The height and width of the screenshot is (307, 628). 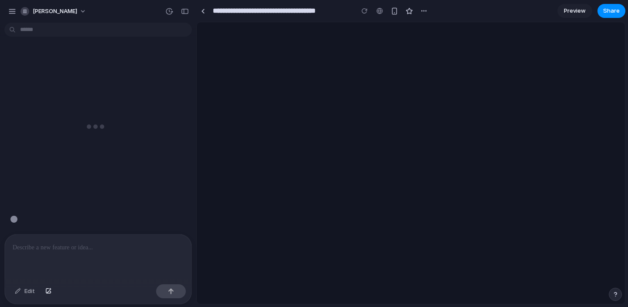 I want to click on button: Share, so click(x=612, y=11).